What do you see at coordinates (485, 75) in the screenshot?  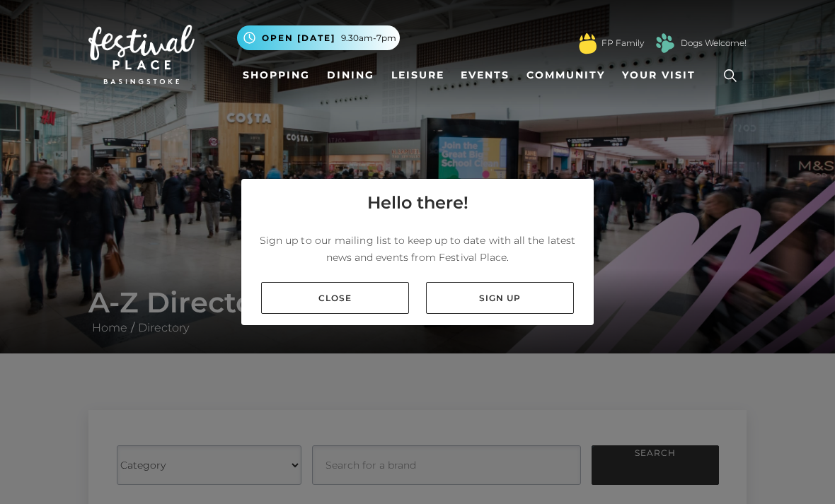 I see `a: Events` at bounding box center [485, 75].